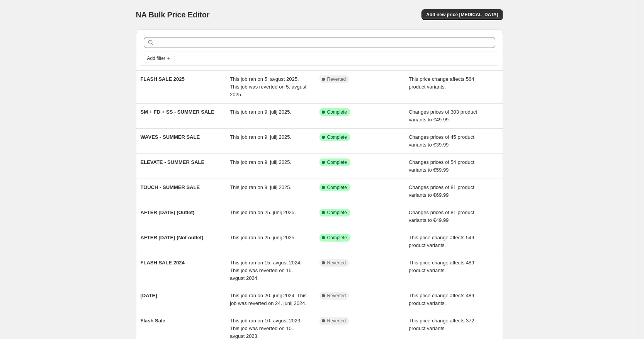 This screenshot has height=339, width=644. Describe the element at coordinates (173, 162) in the screenshot. I see `span: ELEVATE - SUMMER SALE` at that location.